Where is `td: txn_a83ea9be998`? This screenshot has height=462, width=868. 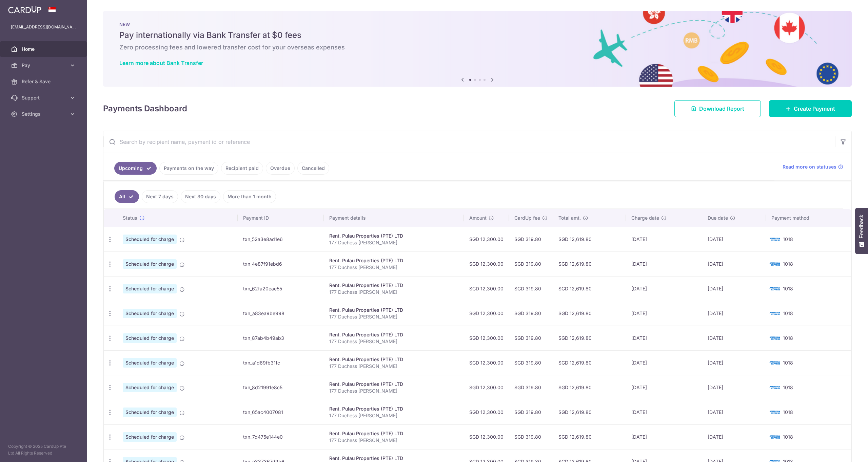 td: txn_a83ea9be998 is located at coordinates (281, 313).